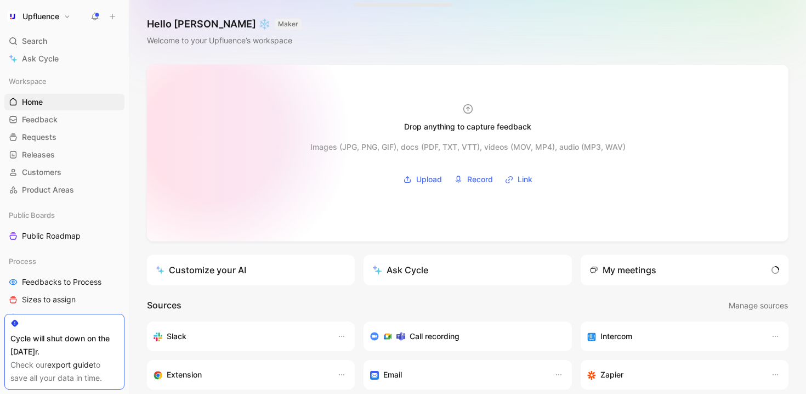 The width and height of the screenshot is (806, 394). What do you see at coordinates (64, 137) in the screenshot?
I see `a: Requests` at bounding box center [64, 137].